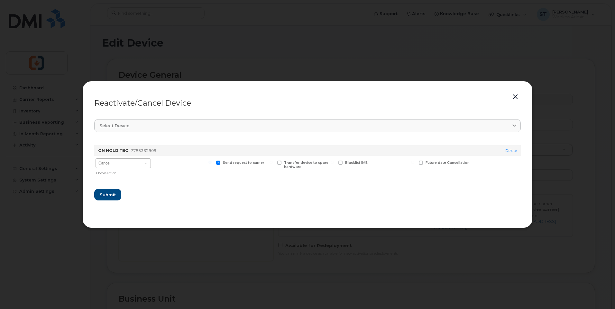 The height and width of the screenshot is (309, 615). I want to click on span: Transfer device to spare hardware, so click(306, 165).